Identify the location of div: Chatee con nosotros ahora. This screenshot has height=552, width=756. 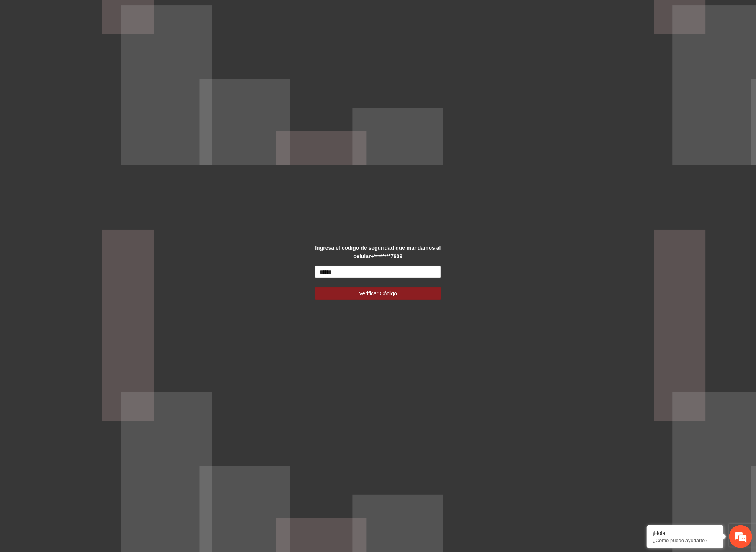
(85, 44).